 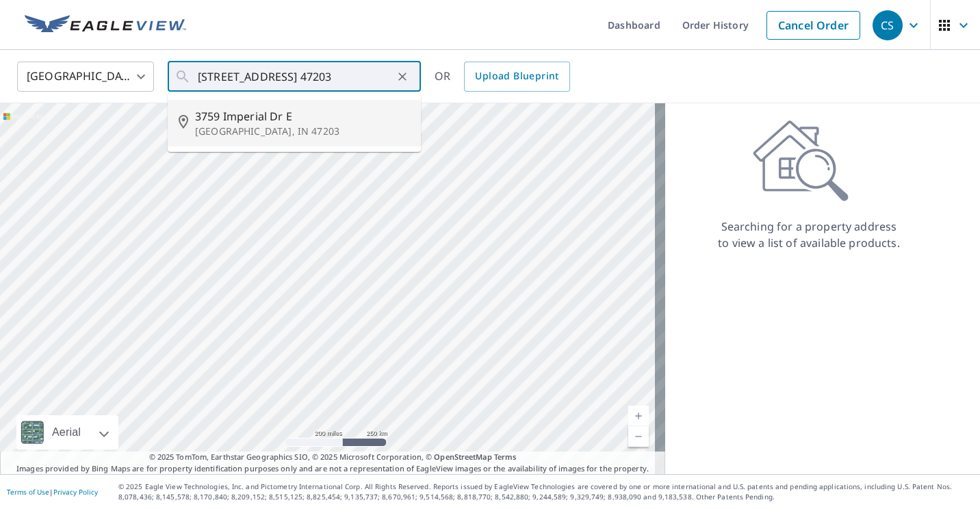 What do you see at coordinates (333, 457) in the screenshot?
I see `span: © 2025 TomTom, Earthstar Geographics SIO, © 2025 Microsoft Corporation, ©` at bounding box center [333, 457].